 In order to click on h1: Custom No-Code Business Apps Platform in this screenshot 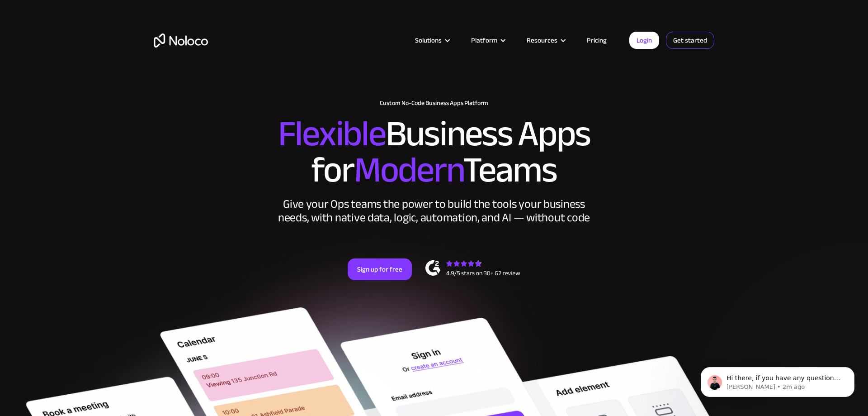, I will do `click(434, 103)`.